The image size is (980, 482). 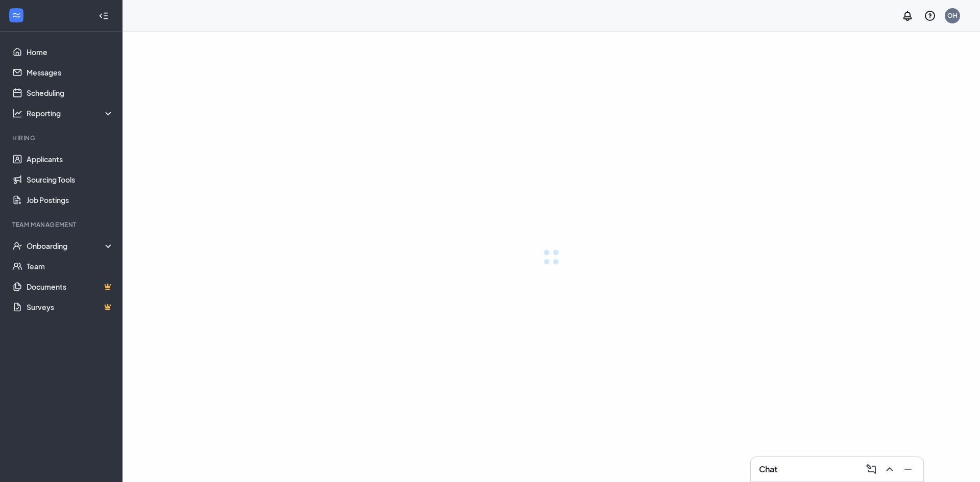 What do you see at coordinates (70, 287) in the screenshot?
I see `a: DocumentsCrown` at bounding box center [70, 287].